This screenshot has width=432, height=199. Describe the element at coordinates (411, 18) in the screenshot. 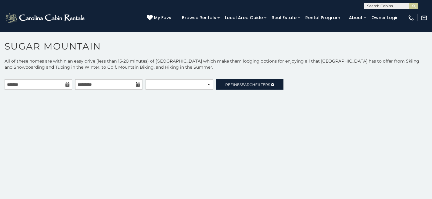

I see `img: phone-regular-white.png` at that location.